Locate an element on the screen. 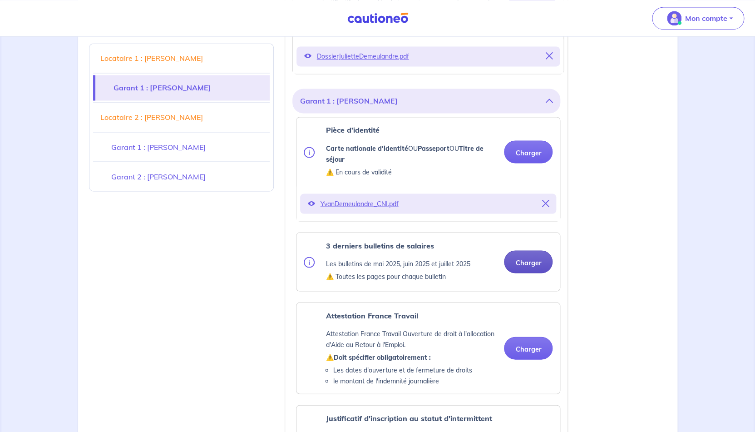 The height and width of the screenshot is (432, 755). strong: Passeport is located at coordinates (433, 148).